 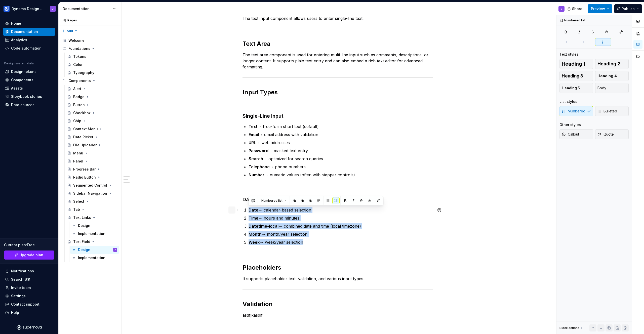 I want to click on button: Help, so click(x=29, y=313).